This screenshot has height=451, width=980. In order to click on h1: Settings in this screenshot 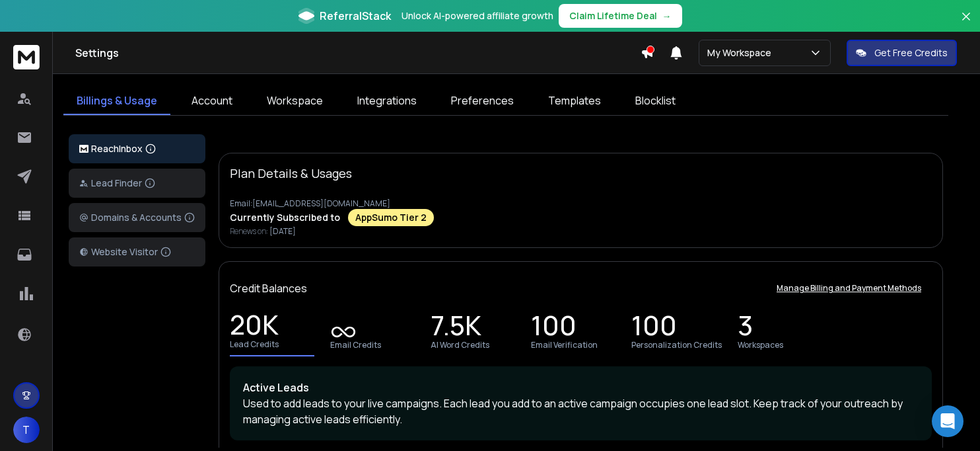, I will do `click(358, 53)`.